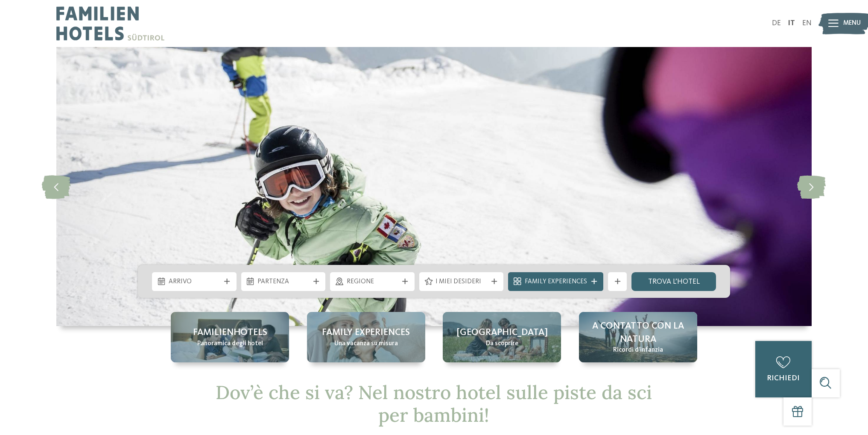 The image size is (868, 435). Describe the element at coordinates (230, 337) in the screenshot. I see `a: Hotel sulle piste da sci per bambini: divertimento senza confini Familienhotels Panoramica degli ...` at that location.